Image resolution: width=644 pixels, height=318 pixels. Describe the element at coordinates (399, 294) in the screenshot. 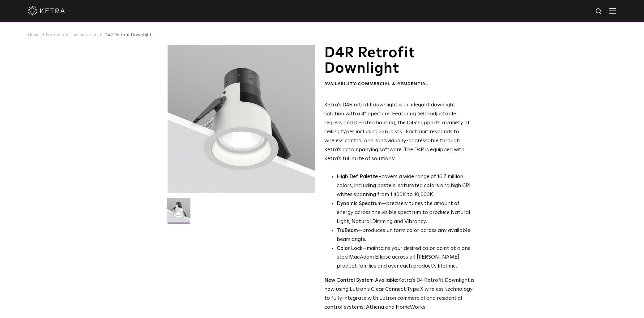

I see `p: Ketra’s D4 Retrofit Downlight is now using Lutron’s Clear Connect Type X wireless technology to f...` at that location.